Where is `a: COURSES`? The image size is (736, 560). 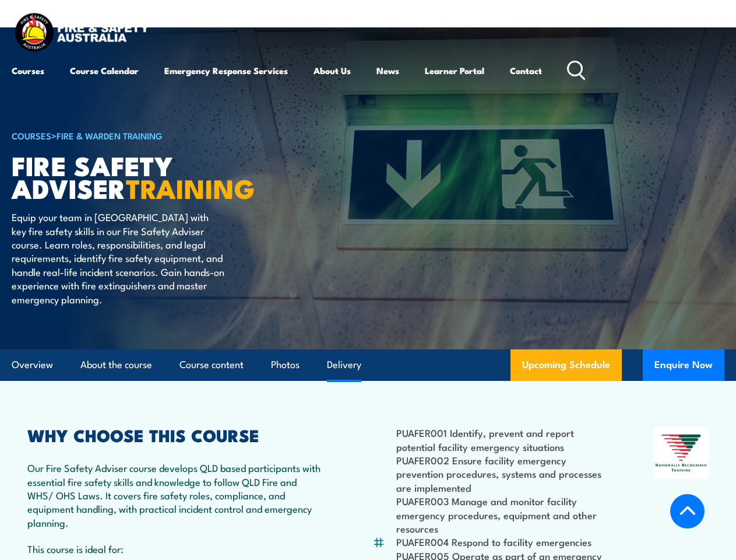 a: COURSES is located at coordinates (32, 136).